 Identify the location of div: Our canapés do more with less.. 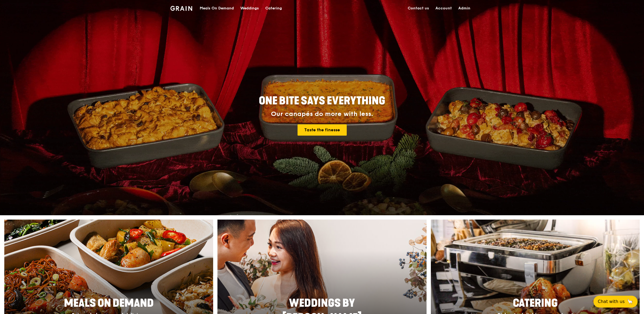
(322, 114).